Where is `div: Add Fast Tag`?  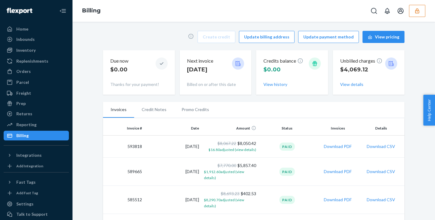
div: Add Fast Tag is located at coordinates (27, 192).